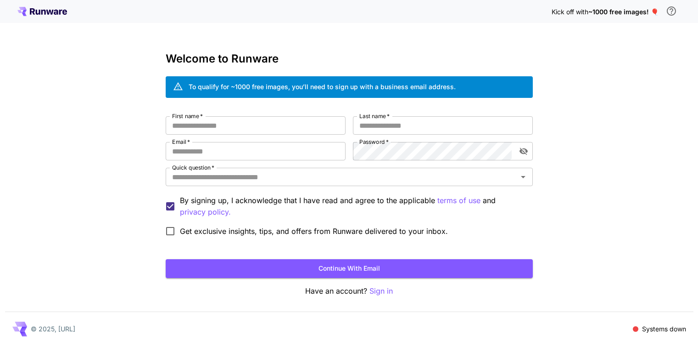 This screenshot has height=341, width=698. What do you see at coordinates (570, 11) in the screenshot?
I see `span: Kick off with` at bounding box center [570, 11].